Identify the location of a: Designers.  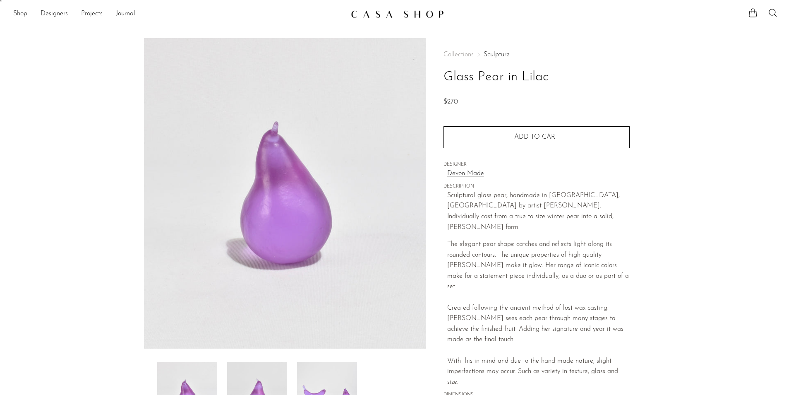
(54, 14).